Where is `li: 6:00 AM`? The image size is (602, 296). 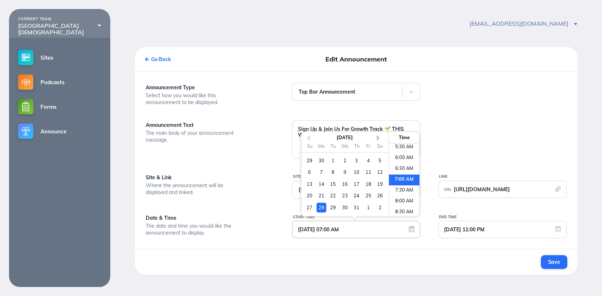 li: 6:00 AM is located at coordinates (404, 158).